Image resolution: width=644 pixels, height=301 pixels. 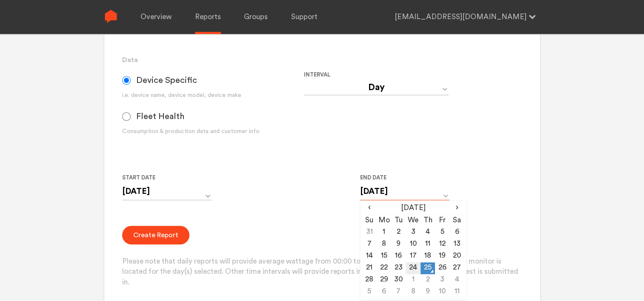 What do you see at coordinates (442, 221) in the screenshot?
I see `th: Fr` at bounding box center [442, 221].